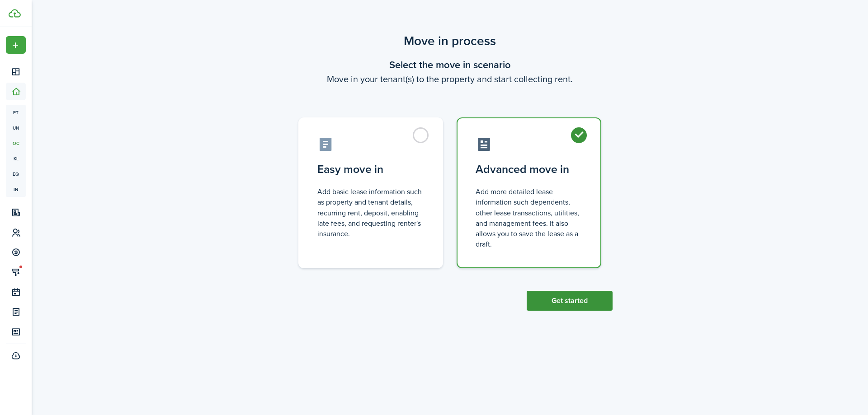  Describe the element at coordinates (16, 128) in the screenshot. I see `a: un` at that location.